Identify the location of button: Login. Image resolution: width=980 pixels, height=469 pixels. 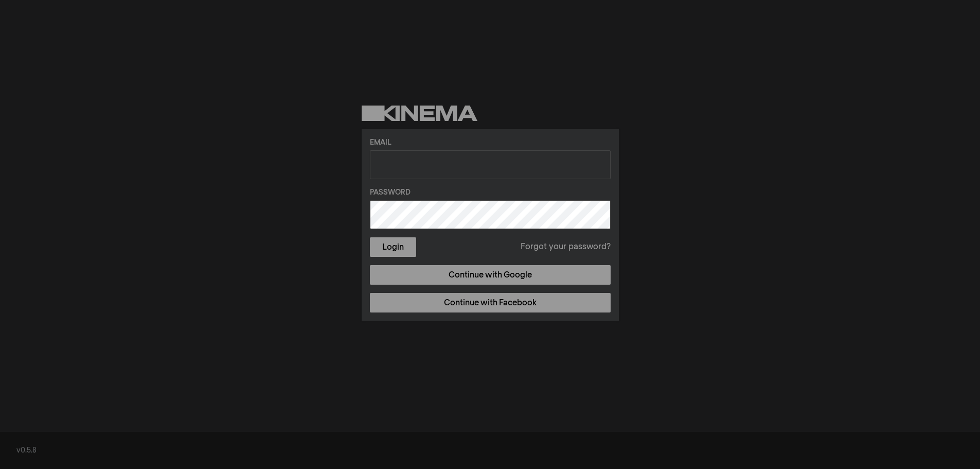
(393, 247).